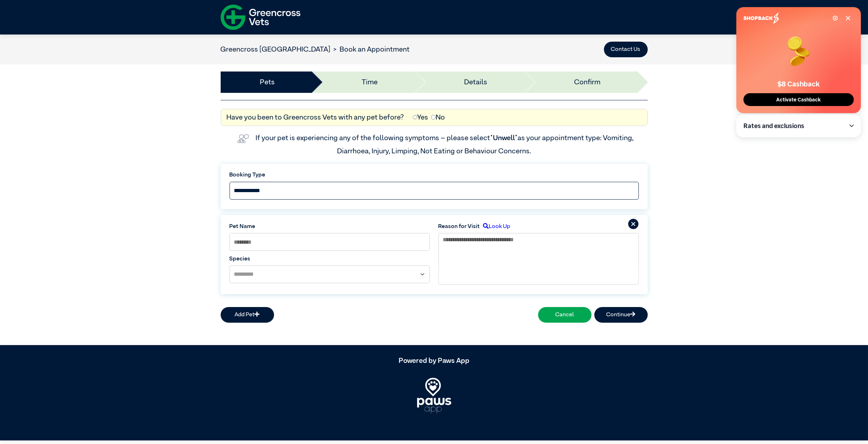  I want to click on label: Have you been to Greencross Vets with any pet before?, so click(315, 117).